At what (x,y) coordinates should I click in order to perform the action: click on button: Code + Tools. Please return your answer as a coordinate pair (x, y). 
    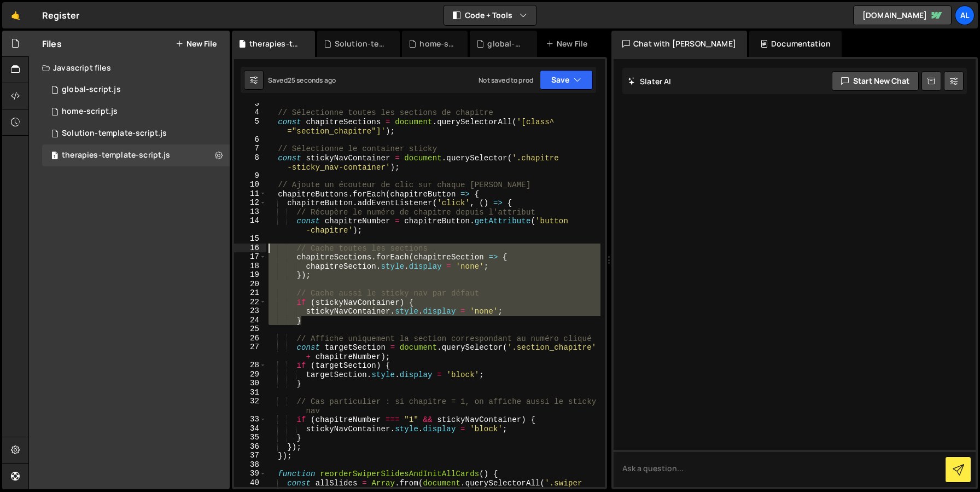
    Looking at the image, I should click on (490, 15).